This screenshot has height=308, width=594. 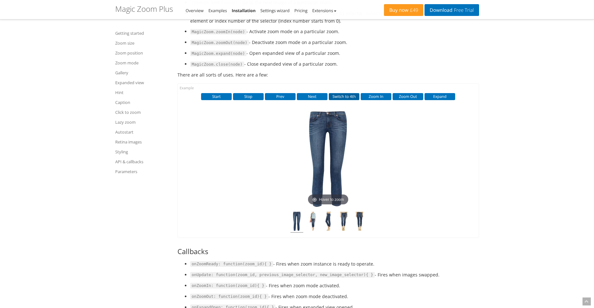 What do you see at coordinates (142, 152) in the screenshot?
I see `a: Styling` at bounding box center [142, 152].